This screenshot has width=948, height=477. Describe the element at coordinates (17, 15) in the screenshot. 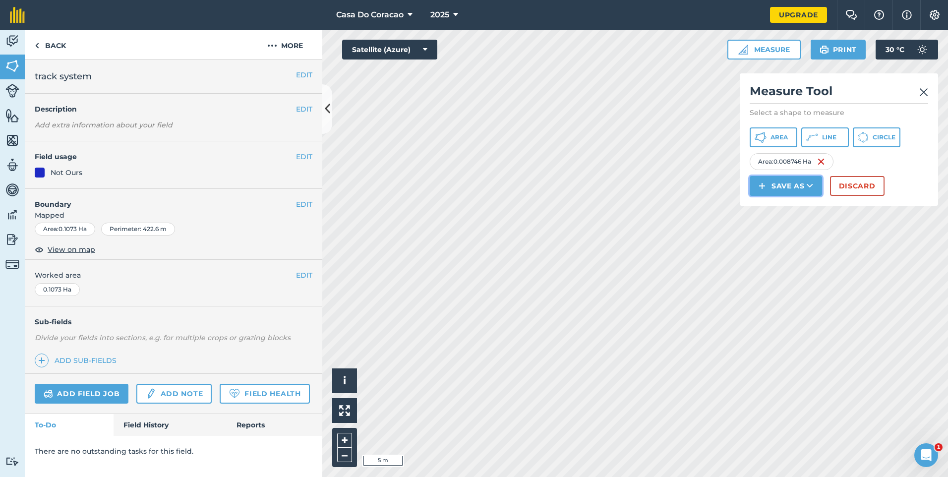

I see `img: fieldmargin Logo` at that location.